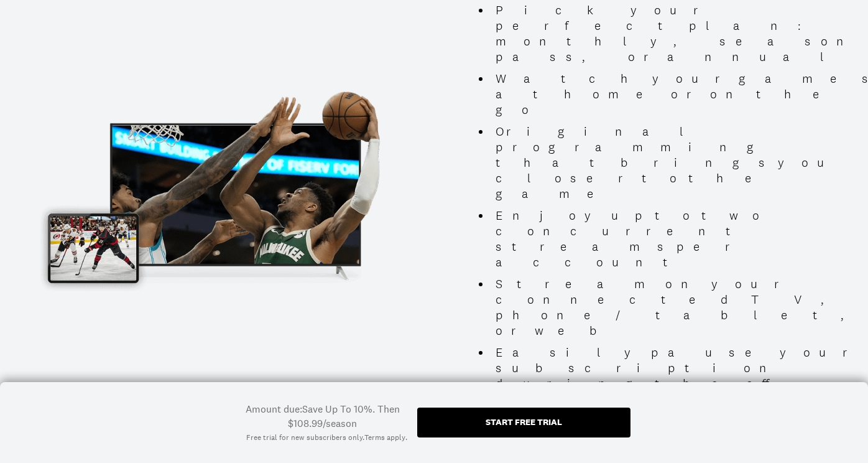 The width and height of the screenshot is (868, 463). Describe the element at coordinates (385, 437) in the screenshot. I see `a: Terms apply` at that location.